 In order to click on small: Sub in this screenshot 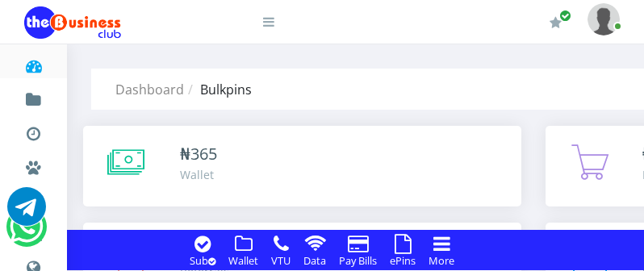, I will do `click(202, 261)`.